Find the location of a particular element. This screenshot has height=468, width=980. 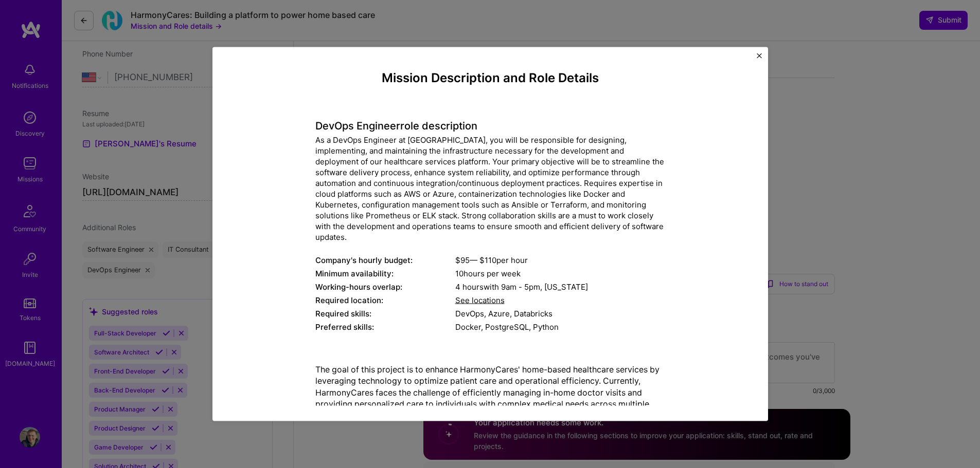

button: Close is located at coordinates (759, 58).